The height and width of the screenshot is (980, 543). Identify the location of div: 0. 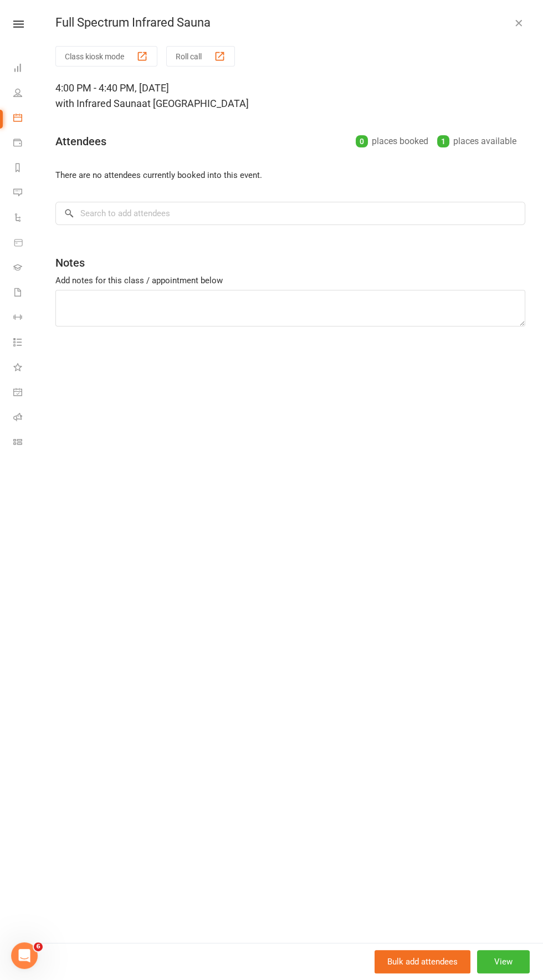
(362, 141).